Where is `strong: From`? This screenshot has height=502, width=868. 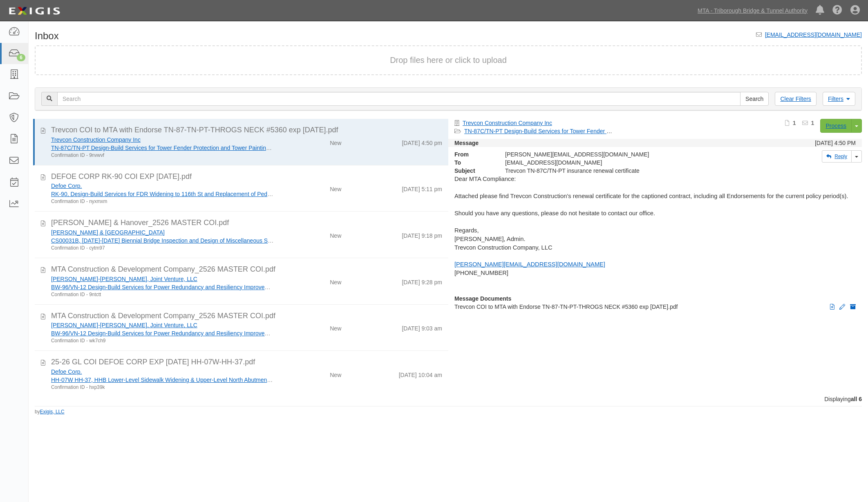
strong: From is located at coordinates (473, 154).